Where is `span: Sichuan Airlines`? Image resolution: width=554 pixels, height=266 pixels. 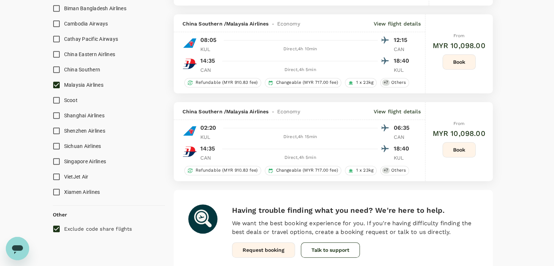
span: Sichuan Airlines is located at coordinates (83, 146).